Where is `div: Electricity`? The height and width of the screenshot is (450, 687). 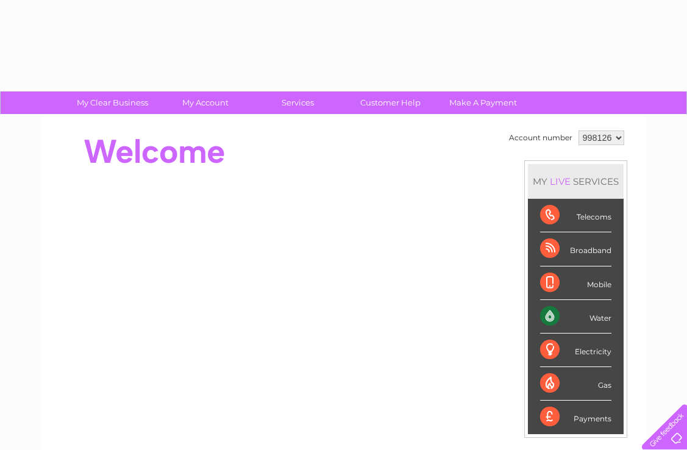
div: Electricity is located at coordinates (575, 350).